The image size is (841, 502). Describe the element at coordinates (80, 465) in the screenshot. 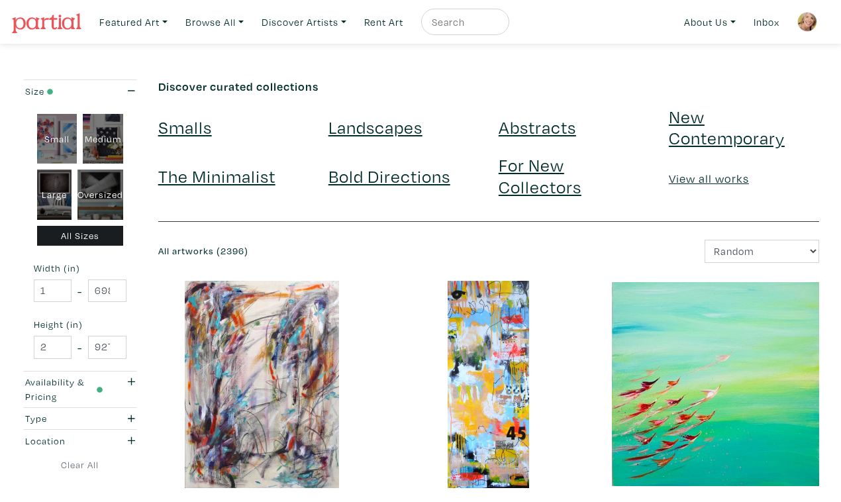

I see `a: Clear All` at that location.